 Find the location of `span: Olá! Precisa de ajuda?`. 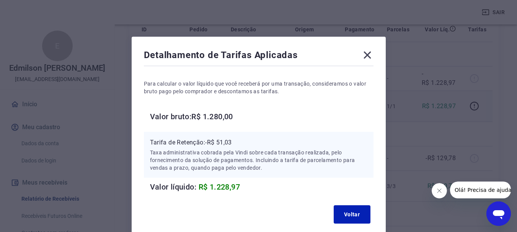

span: Olá! Precisa de ajuda? is located at coordinates (34, 8).